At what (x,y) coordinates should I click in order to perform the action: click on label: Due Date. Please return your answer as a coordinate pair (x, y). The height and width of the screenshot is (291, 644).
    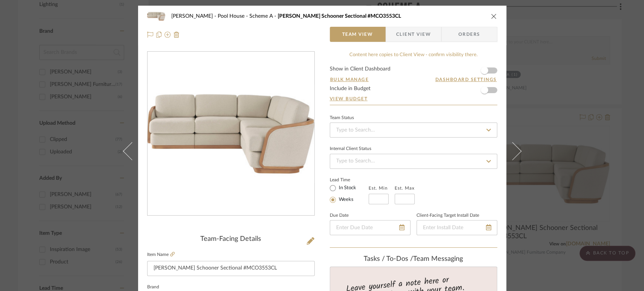
    Looking at the image, I should click on (339, 215).